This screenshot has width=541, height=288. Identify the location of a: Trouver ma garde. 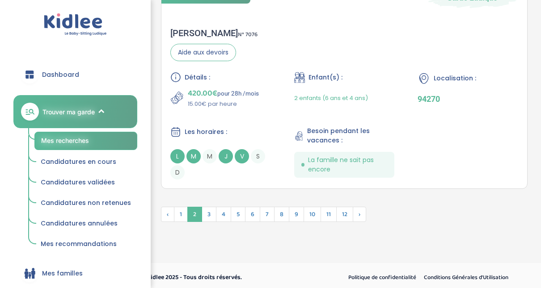
(75, 112).